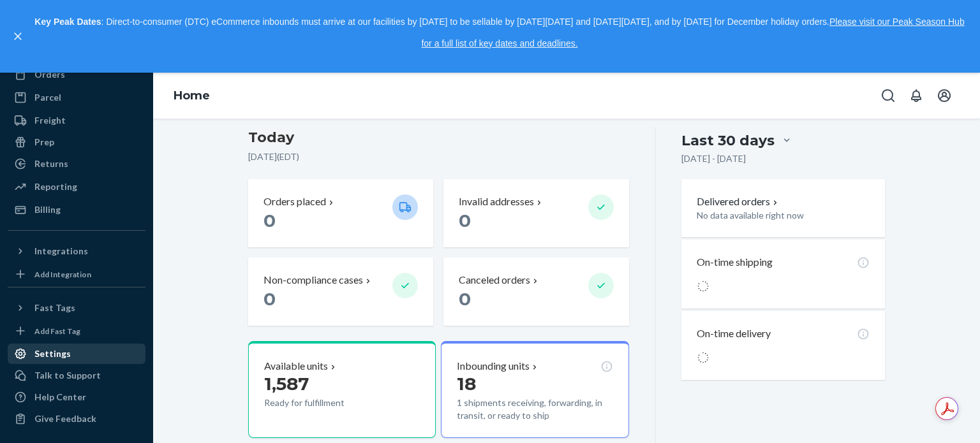 This screenshot has height=443, width=980. Describe the element at coordinates (63, 275) in the screenshot. I see `div: Add Integration` at that location.